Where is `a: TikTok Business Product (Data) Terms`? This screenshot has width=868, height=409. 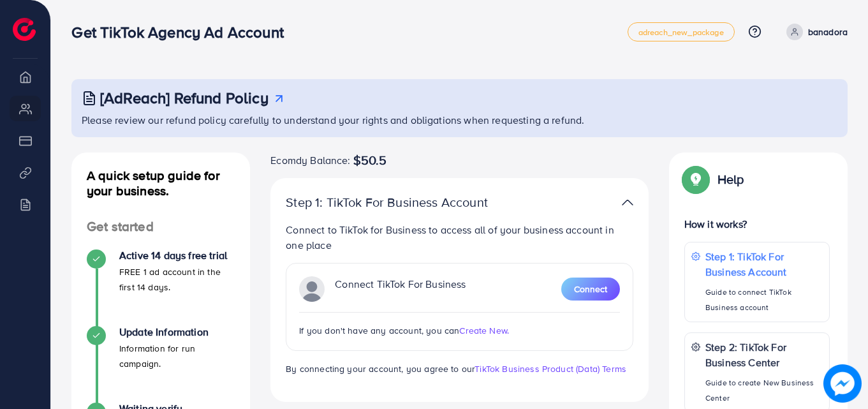 a: TikTok Business Product (Data) Terms is located at coordinates (551, 369).